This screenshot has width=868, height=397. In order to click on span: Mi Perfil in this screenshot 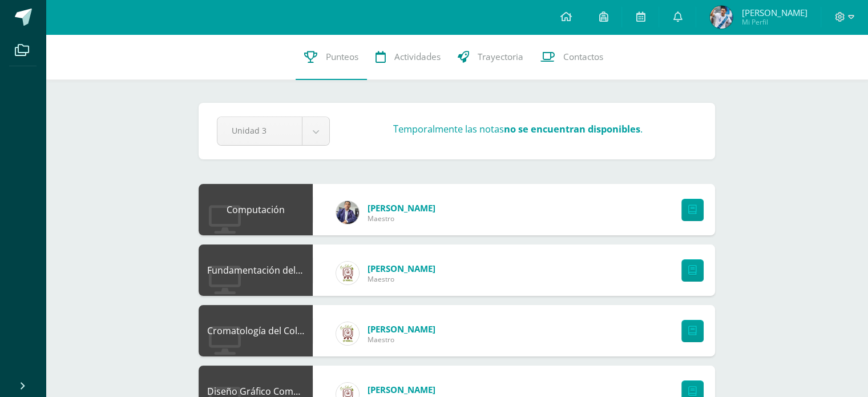, I will do `click(774, 21)`.